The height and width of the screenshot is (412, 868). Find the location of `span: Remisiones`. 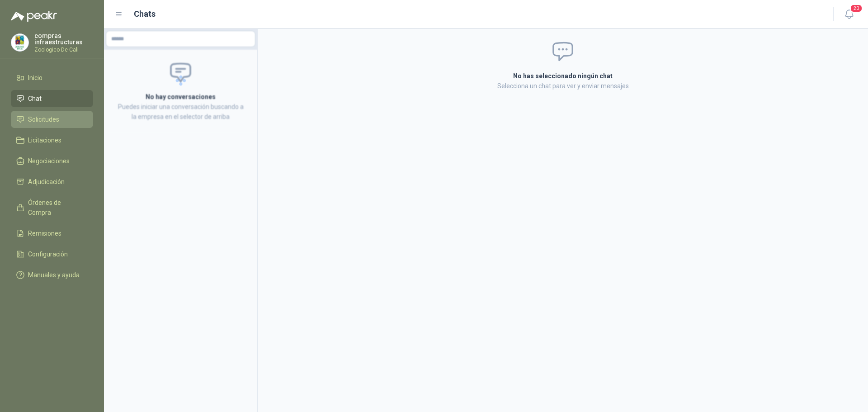

span: Remisiones is located at coordinates (45, 234).